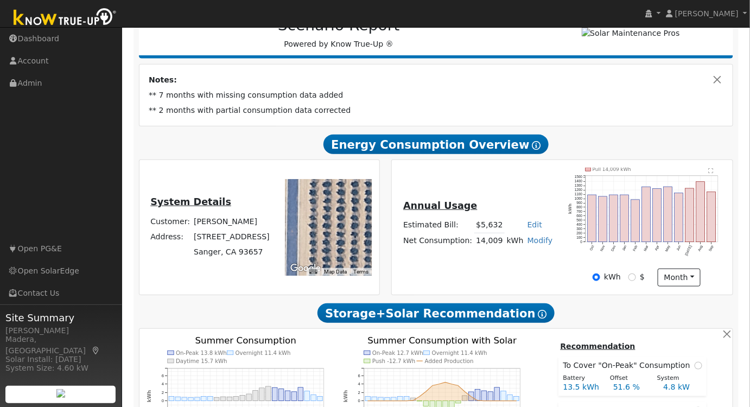  Describe the element at coordinates (437, 95) in the screenshot. I see `td: ** 7 months with missing consumption data added` at that location.